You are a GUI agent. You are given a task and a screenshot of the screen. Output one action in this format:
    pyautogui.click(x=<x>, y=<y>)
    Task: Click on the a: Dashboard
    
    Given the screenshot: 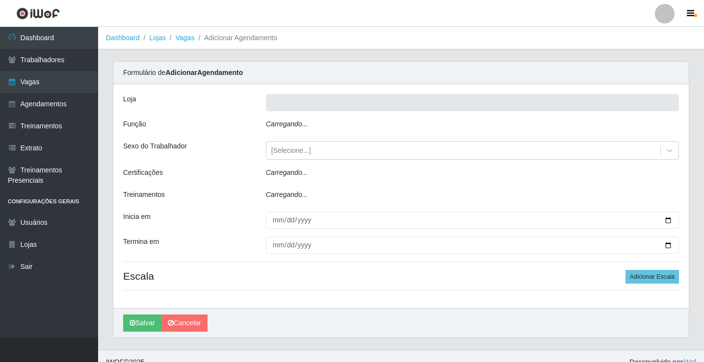 What is the action you would take?
    pyautogui.click(x=123, y=38)
    